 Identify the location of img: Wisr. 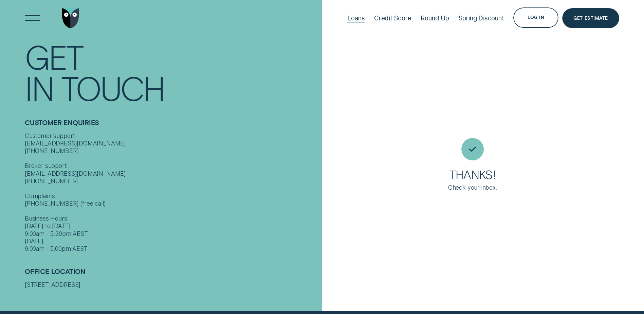
(70, 18).